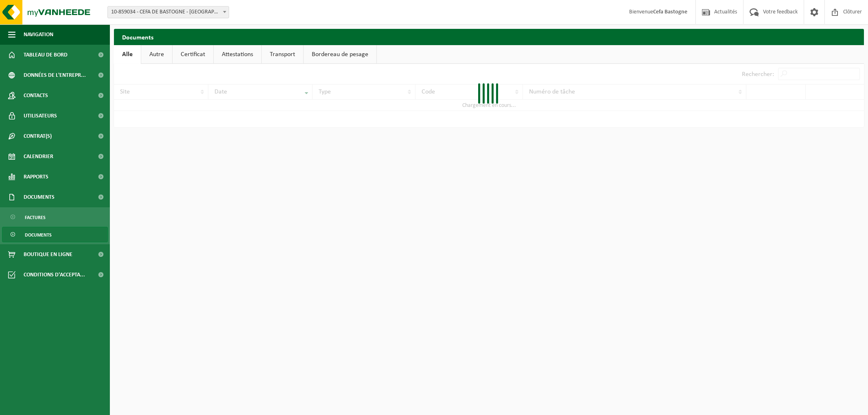 Image resolution: width=868 pixels, height=415 pixels. I want to click on span: 10-859034 - CEFA DE BASTOGNE - BASTOGNE, so click(168, 12).